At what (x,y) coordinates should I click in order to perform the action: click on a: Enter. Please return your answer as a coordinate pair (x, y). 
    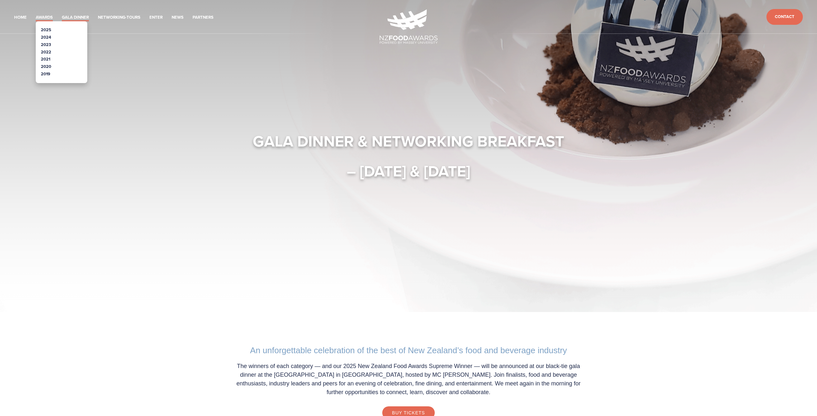
    Looking at the image, I should click on (156, 17).